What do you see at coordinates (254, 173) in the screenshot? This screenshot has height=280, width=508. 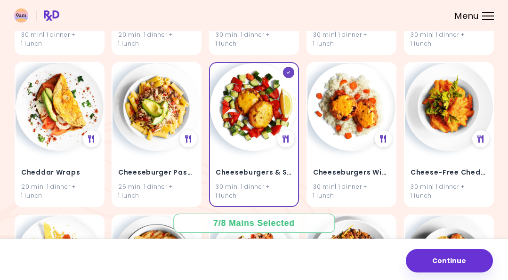 I see `h4: Cheeseburgers & Salad` at bounding box center [254, 173].